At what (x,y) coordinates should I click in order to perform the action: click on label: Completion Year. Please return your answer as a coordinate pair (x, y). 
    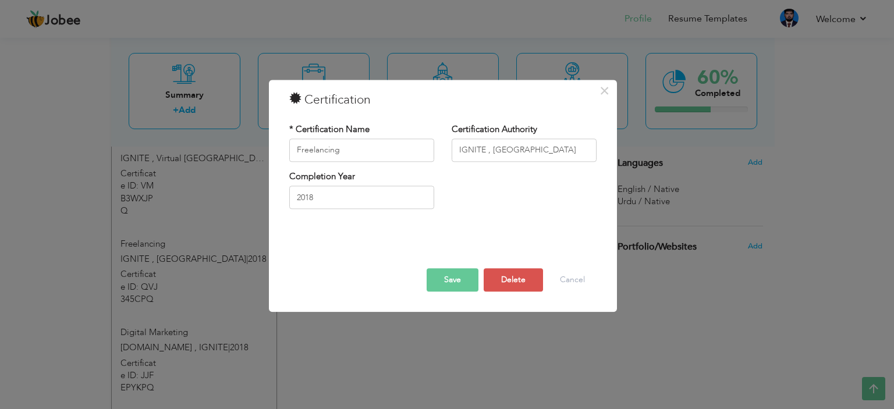
    Looking at the image, I should click on (322, 176).